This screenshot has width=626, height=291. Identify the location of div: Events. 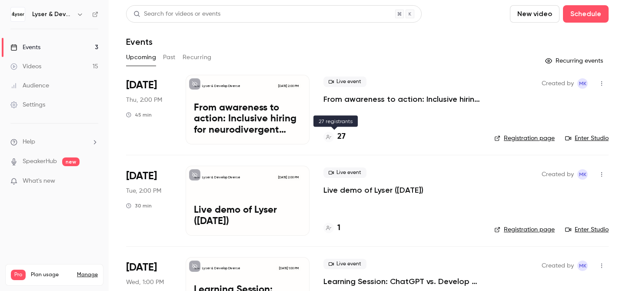
(25, 47).